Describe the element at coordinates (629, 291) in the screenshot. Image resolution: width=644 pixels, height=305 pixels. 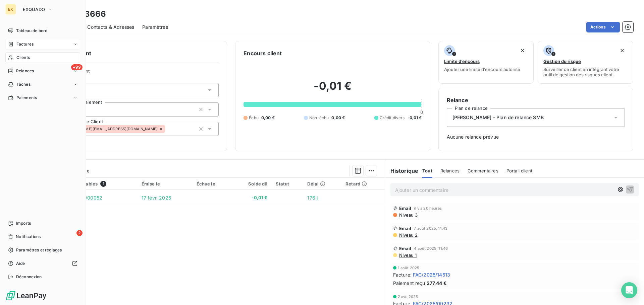
I see `div: Open Intercom Messenger` at that location.